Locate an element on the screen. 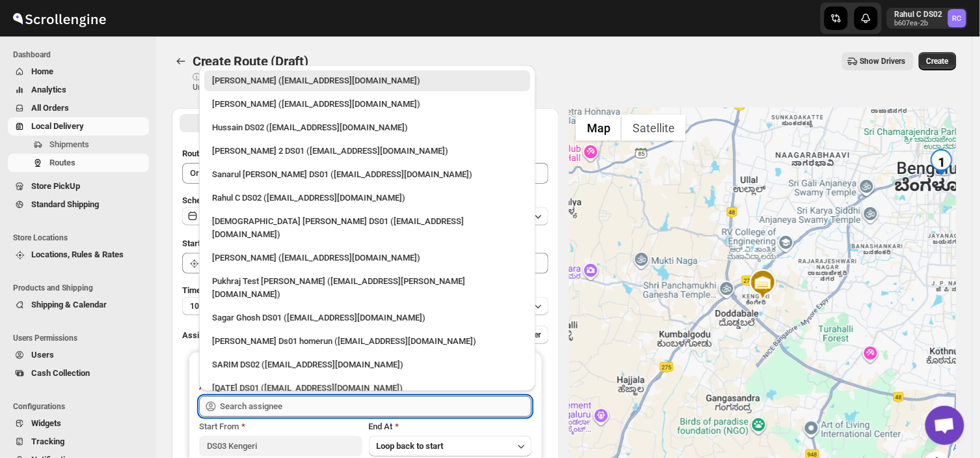 This screenshot has width=980, height=458. li: Islam Laskar DS01 (vixib74172@ikowat.com) is located at coordinates (367, 226).